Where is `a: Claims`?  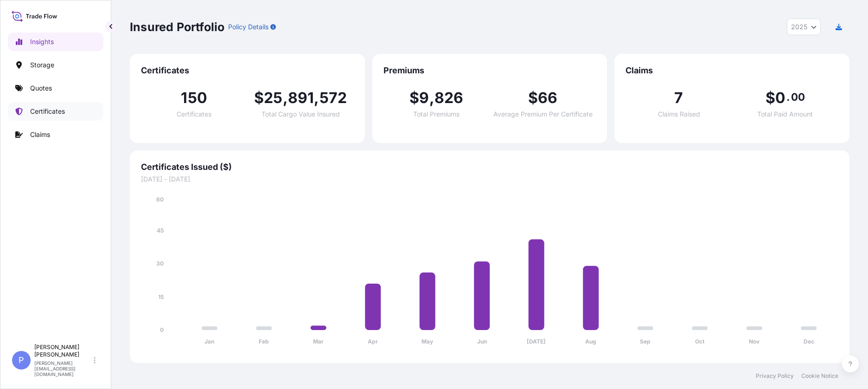 a: Claims is located at coordinates (56, 135).